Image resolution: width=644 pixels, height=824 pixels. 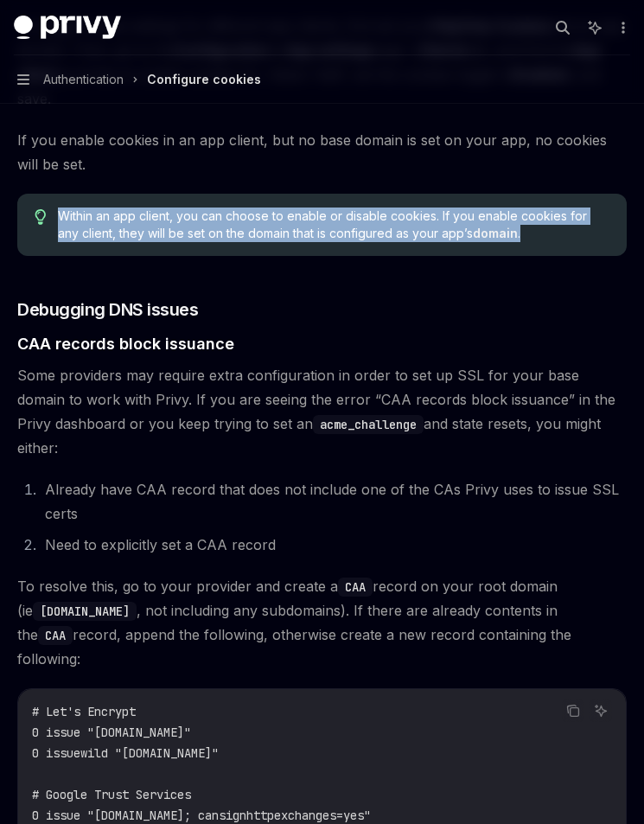 I want to click on strong: domain, so click(x=496, y=233).